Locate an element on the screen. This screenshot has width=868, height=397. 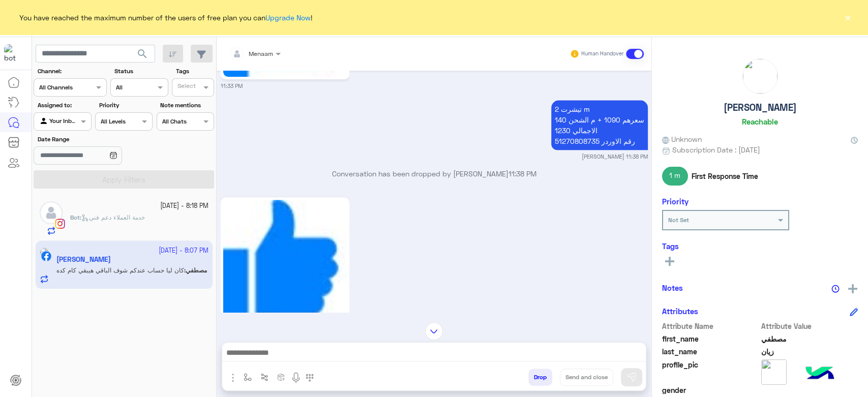
span: زيان is located at coordinates (810, 352).